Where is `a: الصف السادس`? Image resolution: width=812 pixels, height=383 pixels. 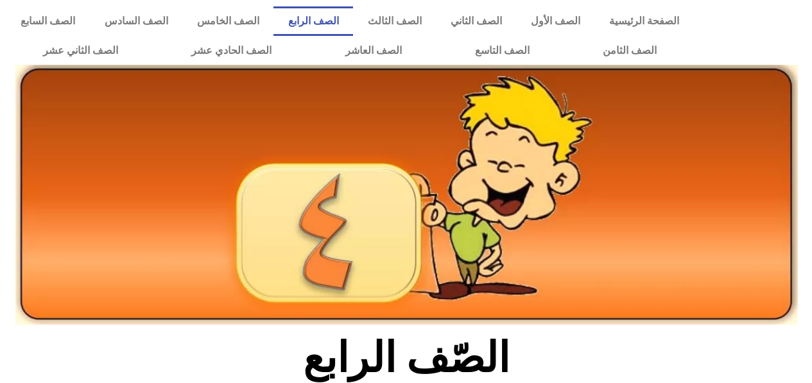 a: الصف السادس is located at coordinates (136, 21).